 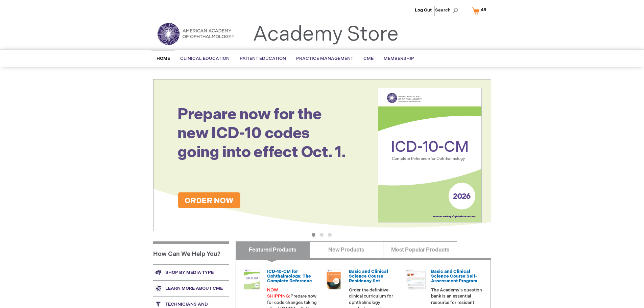 What do you see at coordinates (279, 293) in the screenshot?
I see `font: NOW SHIPPING:` at bounding box center [279, 293].